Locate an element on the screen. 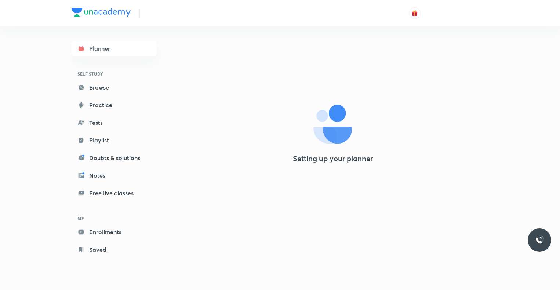 This screenshot has width=560, height=290. a: Saved is located at coordinates (114, 250).